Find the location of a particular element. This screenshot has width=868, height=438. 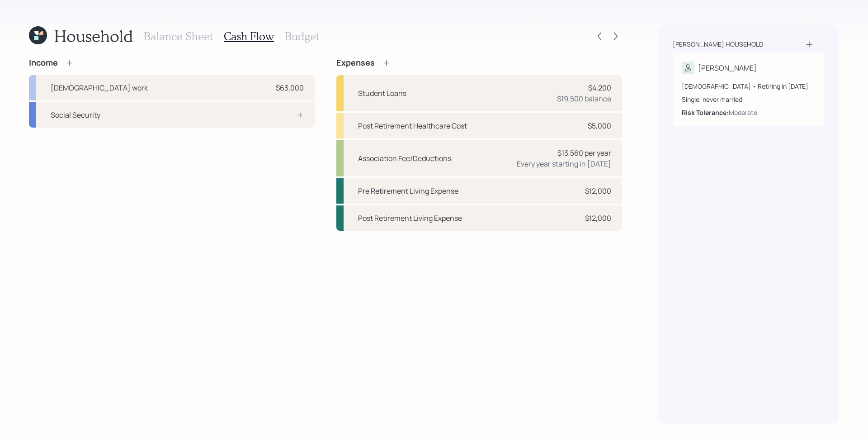

b: Risk Tolerance: is located at coordinates (705, 113).